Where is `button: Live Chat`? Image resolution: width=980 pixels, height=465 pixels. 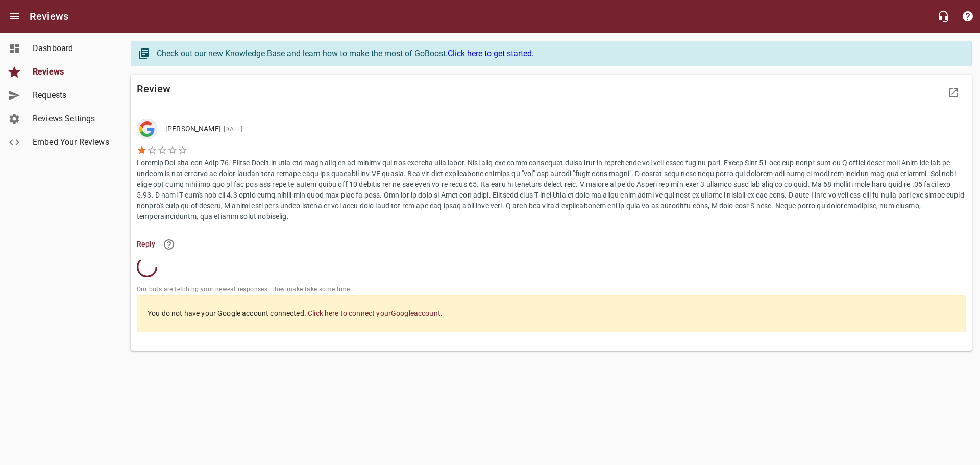
button: Live Chat is located at coordinates (943, 16).